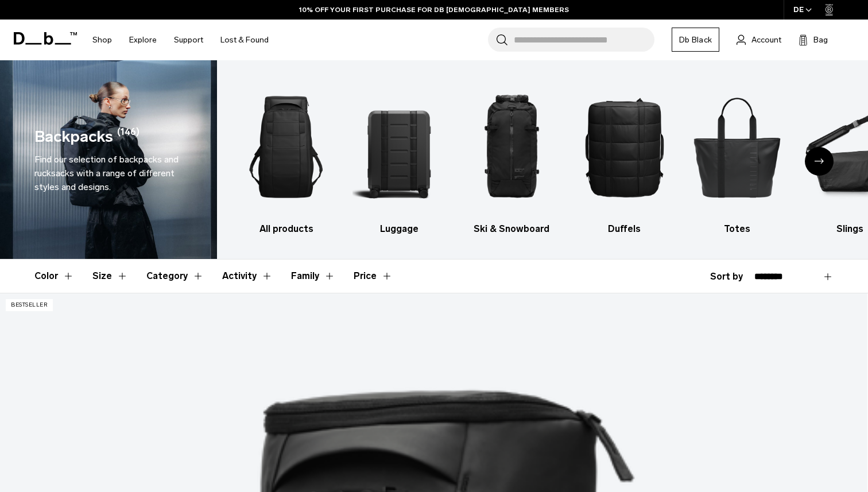  Describe the element at coordinates (512, 157) in the screenshot. I see `a: Db Ski & Snowboard` at that location.